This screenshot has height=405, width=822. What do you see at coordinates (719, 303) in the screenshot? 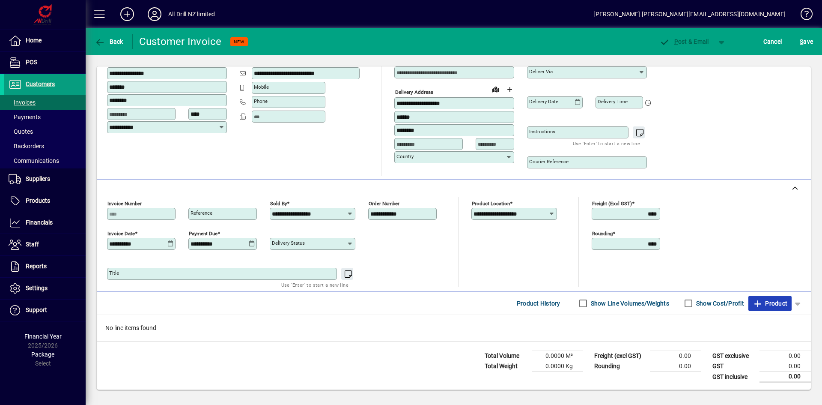
I see `label: Show Cost/Profit` at bounding box center [719, 303].